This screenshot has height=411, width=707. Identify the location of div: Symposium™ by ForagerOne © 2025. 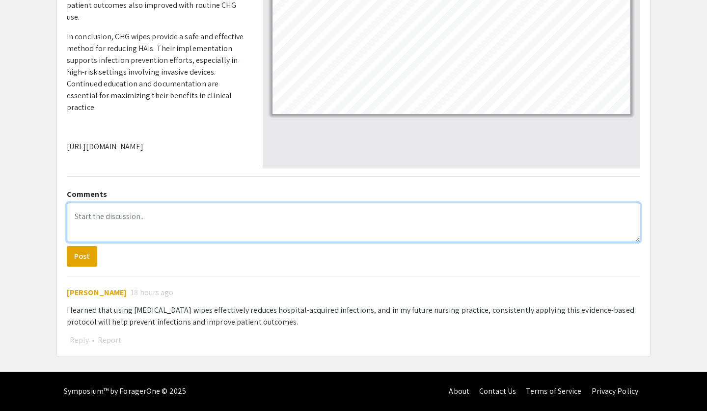
(125, 391).